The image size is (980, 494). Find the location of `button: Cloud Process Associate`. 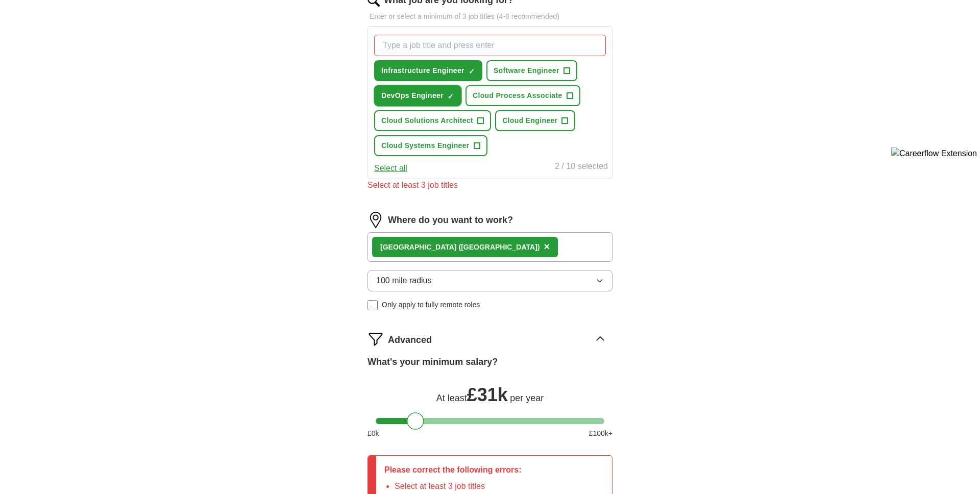

button: Cloud Process Associate is located at coordinates (523, 95).